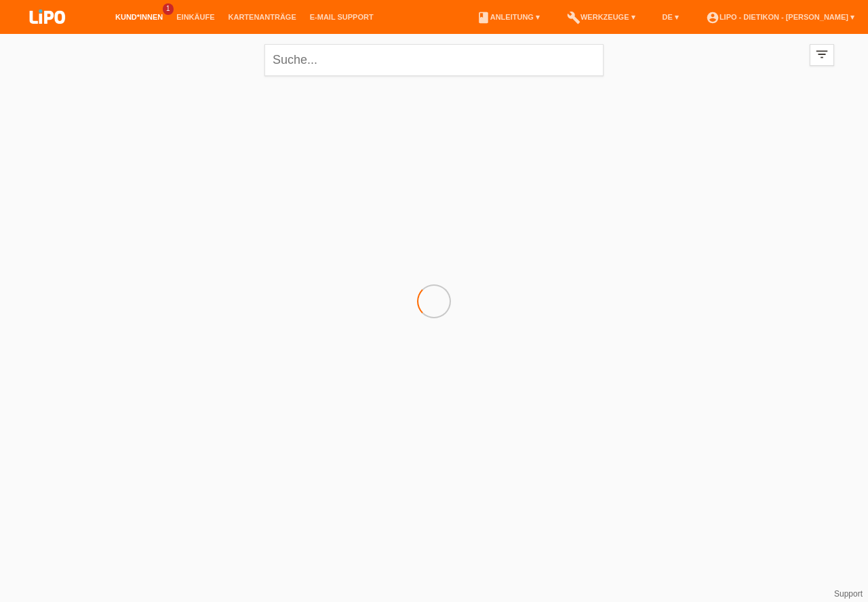 Image resolution: width=868 pixels, height=602 pixels. Describe the element at coordinates (671, 17) in the screenshot. I see `a: DE ▾` at that location.